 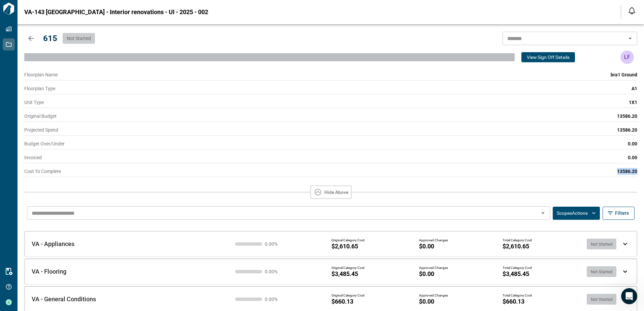 What do you see at coordinates (41, 130) in the screenshot?
I see `span: Projected Spend` at bounding box center [41, 130].